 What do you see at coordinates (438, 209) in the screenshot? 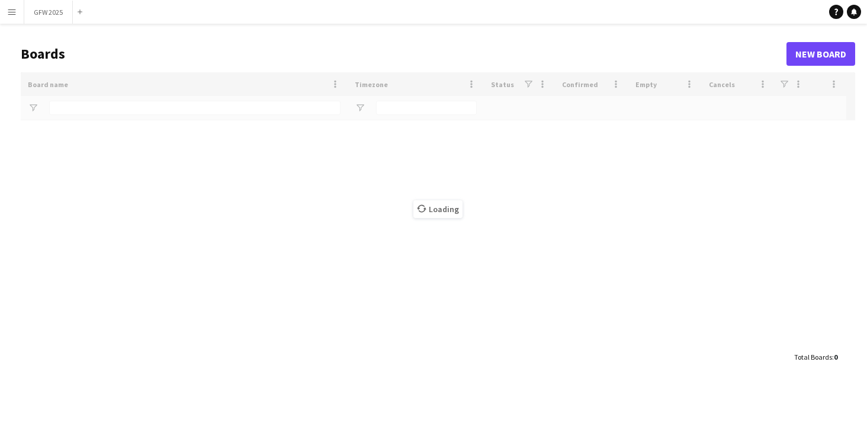
I see `span: Loading` at bounding box center [438, 209].